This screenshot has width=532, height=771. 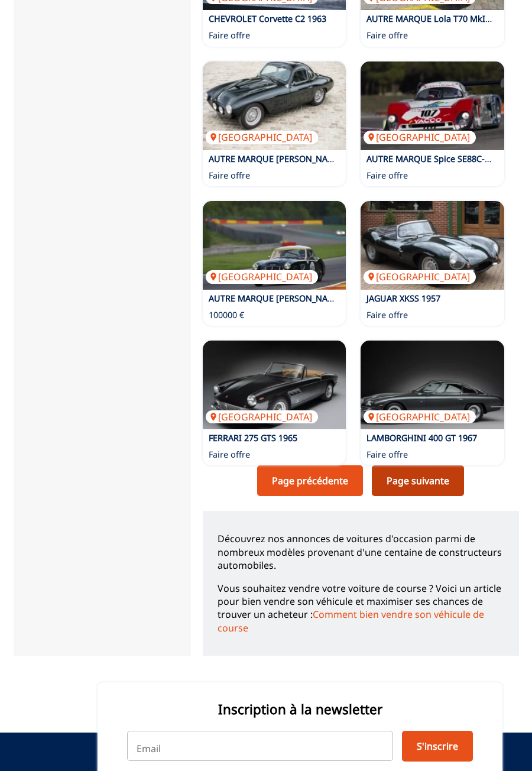 I want to click on a: AUTRE MARQUE Spice SE88C-002 1988, so click(x=443, y=158).